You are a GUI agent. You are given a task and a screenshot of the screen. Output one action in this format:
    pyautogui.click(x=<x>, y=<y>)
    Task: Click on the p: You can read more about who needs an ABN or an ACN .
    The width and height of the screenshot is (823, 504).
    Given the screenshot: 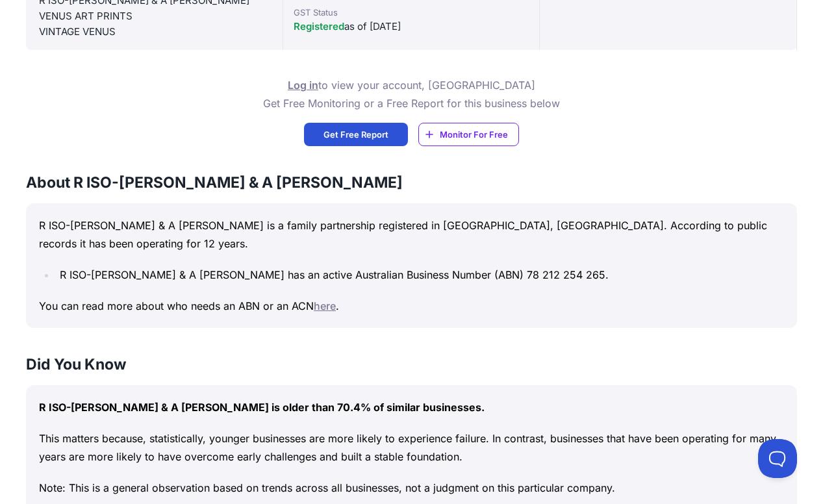 What is the action you would take?
    pyautogui.click(x=411, y=306)
    